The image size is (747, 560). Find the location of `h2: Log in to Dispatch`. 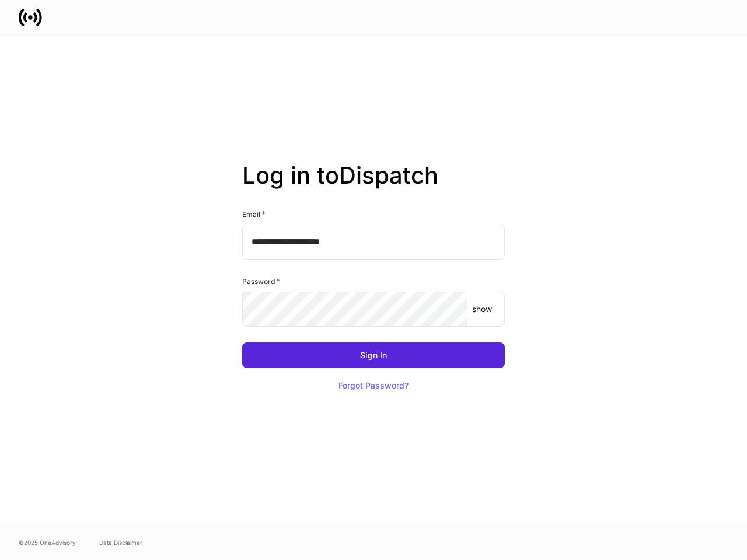

h2: Log in to Dispatch is located at coordinates (373, 185).